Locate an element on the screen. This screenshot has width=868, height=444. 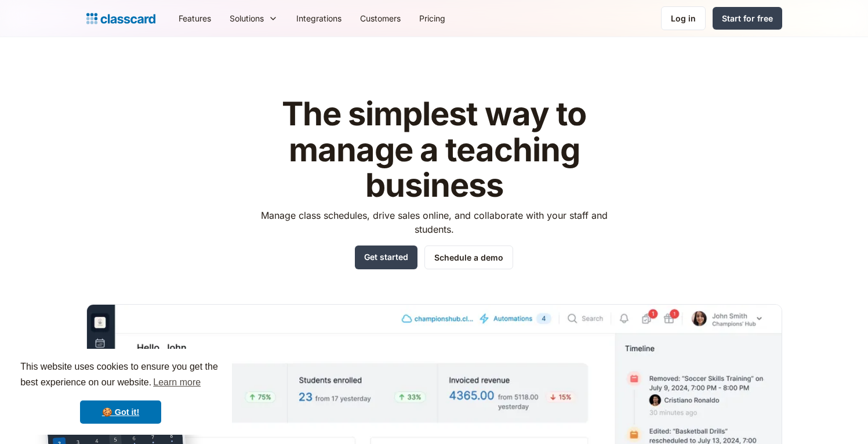
a: Pricing is located at coordinates (432, 18).